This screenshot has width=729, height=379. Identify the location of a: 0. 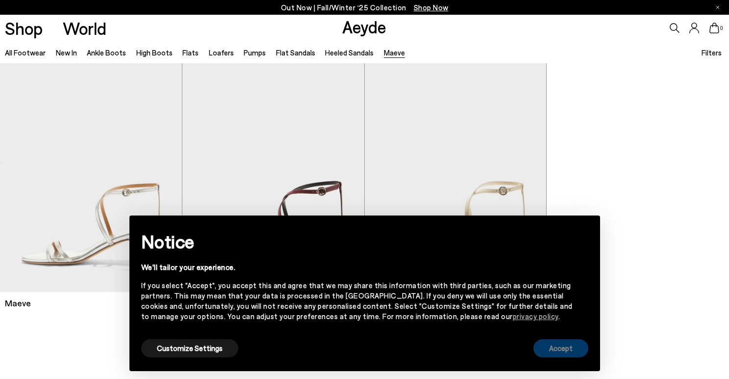
(714, 28).